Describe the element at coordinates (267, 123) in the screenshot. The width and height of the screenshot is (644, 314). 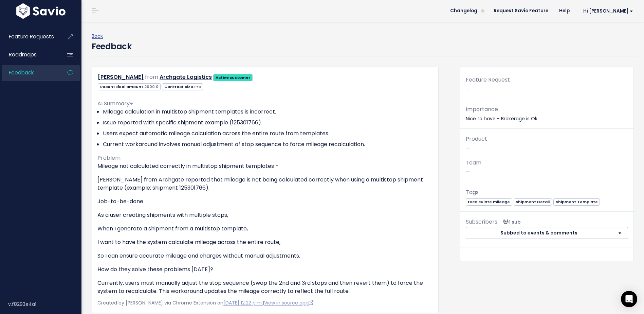
I see `li: Issue reported with specific shipment example (125301766).` at that location.